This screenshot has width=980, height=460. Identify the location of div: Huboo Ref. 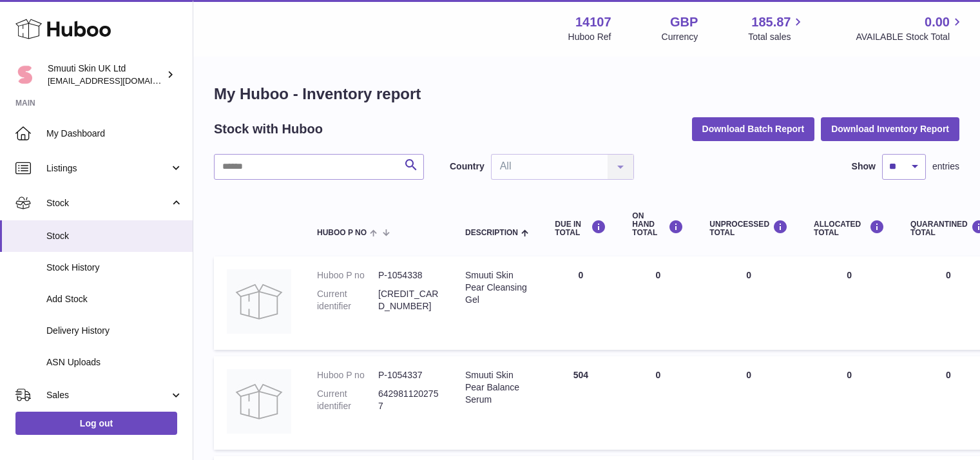
(590, 37).